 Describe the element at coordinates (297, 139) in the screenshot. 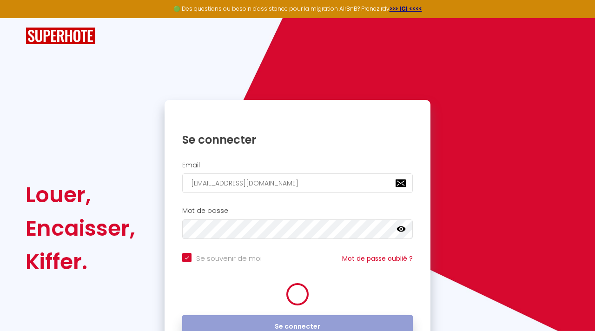

I see `h1: Se connecter` at that location.